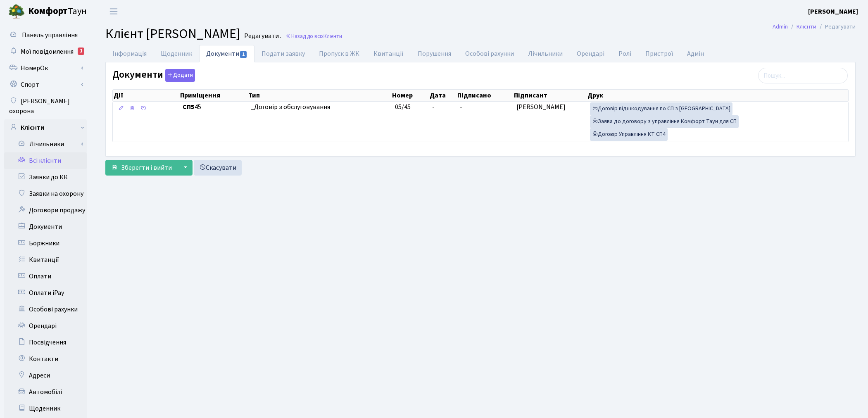 This screenshot has width=868, height=418. I want to click on span: 45, so click(213, 107).